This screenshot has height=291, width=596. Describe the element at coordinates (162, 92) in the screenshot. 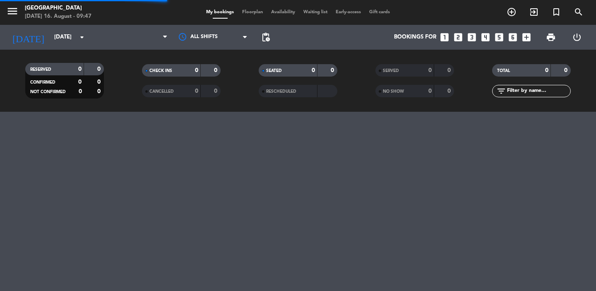

I see `span: CANCELLED` at that location.